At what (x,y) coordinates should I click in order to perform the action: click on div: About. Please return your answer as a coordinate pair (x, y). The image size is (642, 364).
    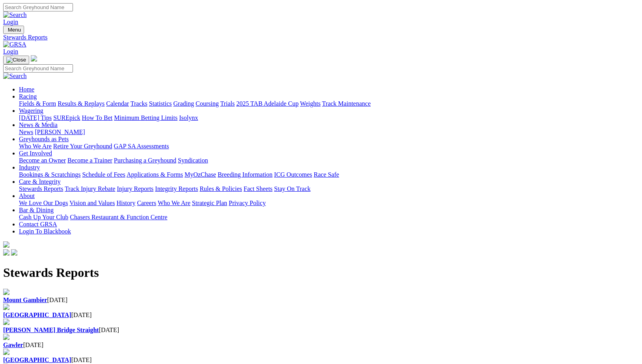
    Looking at the image, I should click on (329, 203).